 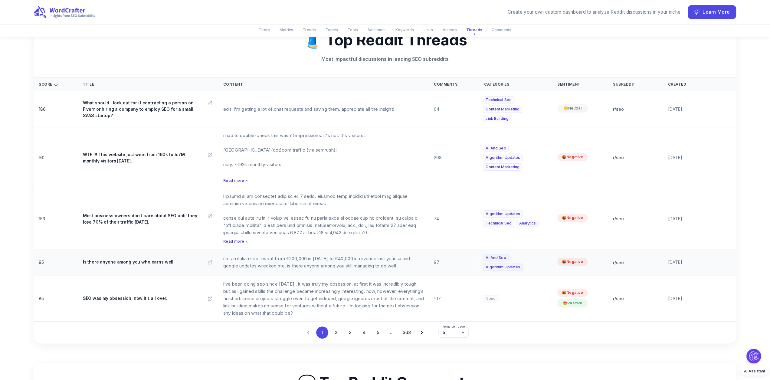 I want to click on th: Sort by first sentiment value, so click(x=580, y=84).